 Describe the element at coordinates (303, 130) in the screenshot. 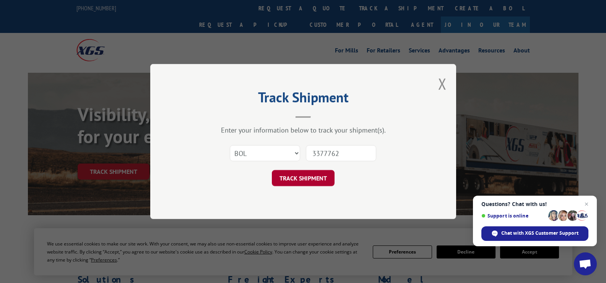

I see `div: Enter your information below to track your shipment(s).` at that location.